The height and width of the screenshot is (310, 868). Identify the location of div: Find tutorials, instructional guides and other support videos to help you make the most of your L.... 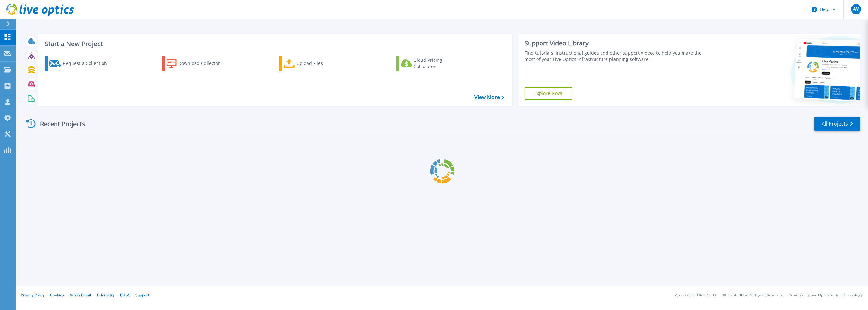
(613, 56).